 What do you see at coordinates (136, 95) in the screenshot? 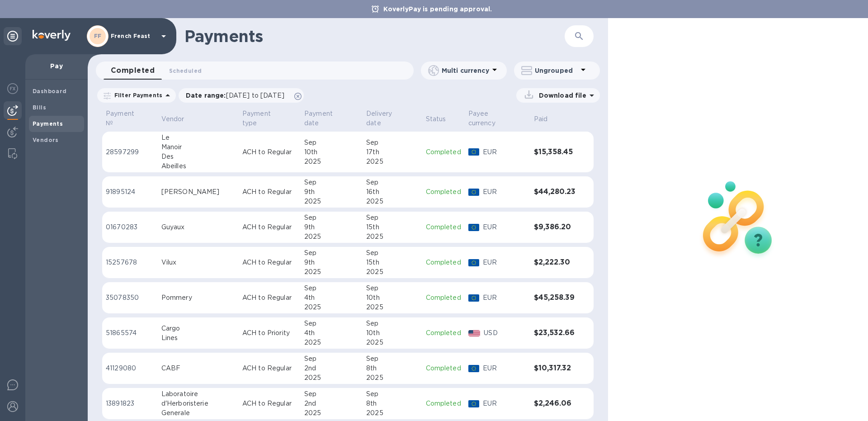
I see `p: Filter Payments` at bounding box center [136, 95].